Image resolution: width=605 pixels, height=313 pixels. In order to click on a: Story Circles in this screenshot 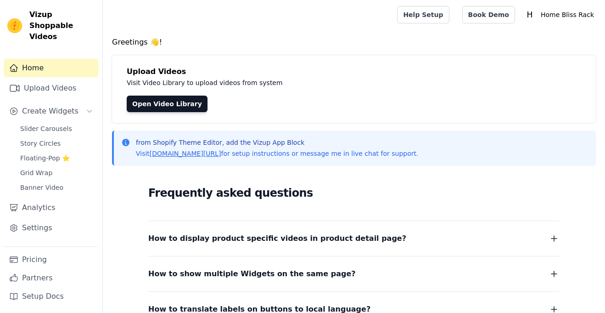, I will do `click(56, 143)`.